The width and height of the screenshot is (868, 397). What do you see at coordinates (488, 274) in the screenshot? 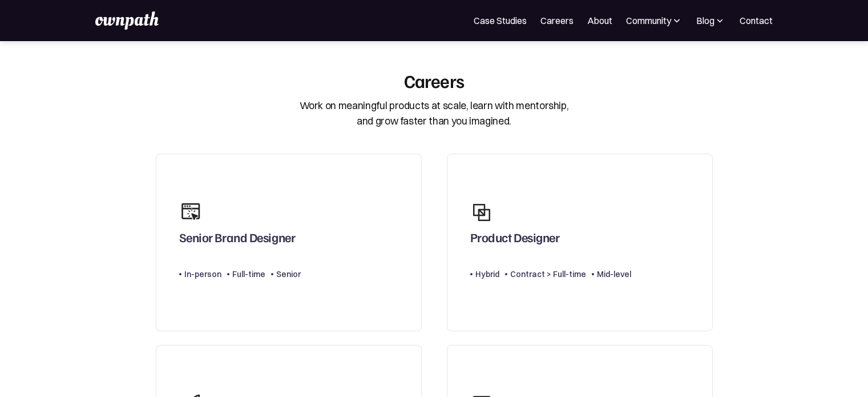
I see `div: Hybrid` at bounding box center [488, 274].